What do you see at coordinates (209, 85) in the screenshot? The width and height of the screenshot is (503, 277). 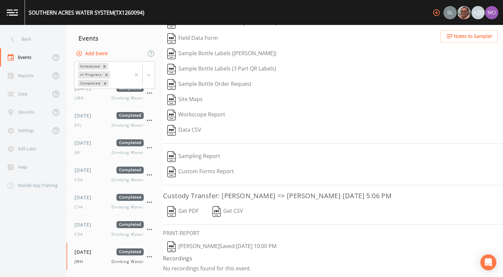 I see `button: Sample Bottle Order Request` at bounding box center [209, 85].